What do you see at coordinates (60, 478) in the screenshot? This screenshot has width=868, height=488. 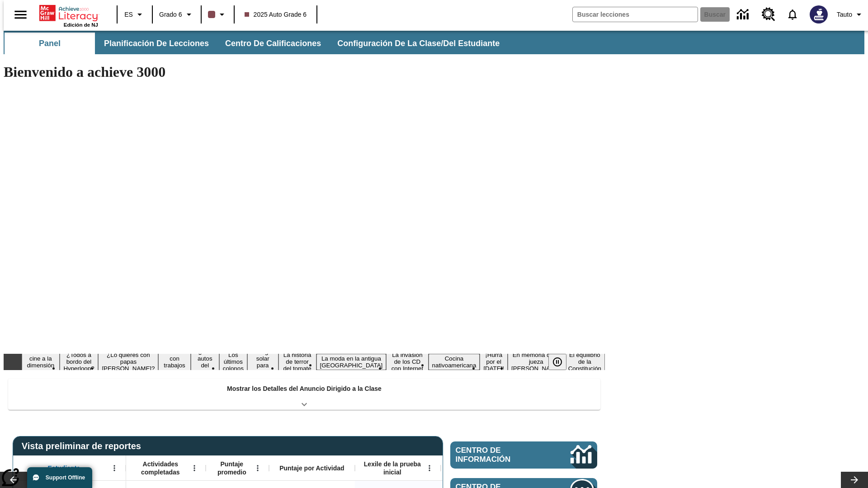 I see `button: Support Offline` at bounding box center [60, 478].